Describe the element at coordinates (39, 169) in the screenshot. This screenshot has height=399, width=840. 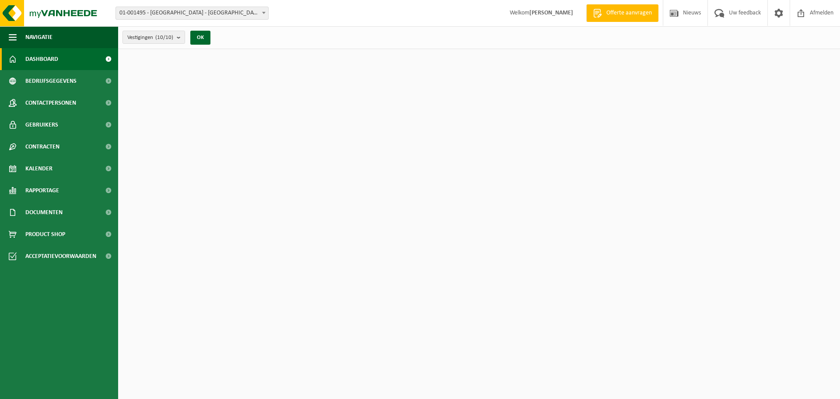
I see `span: Kalender` at that location.